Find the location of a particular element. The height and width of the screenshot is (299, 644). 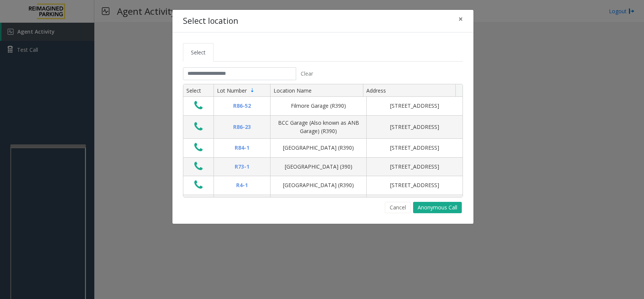

ul: Tabs is located at coordinates (323, 52).